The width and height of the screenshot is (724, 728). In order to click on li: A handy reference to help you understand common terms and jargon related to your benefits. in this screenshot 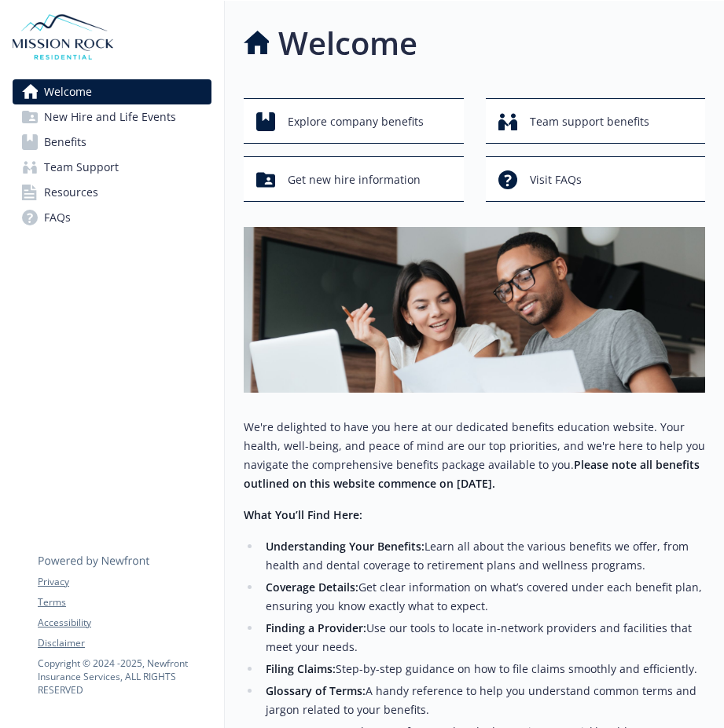, I will do `click(482, 701)`.